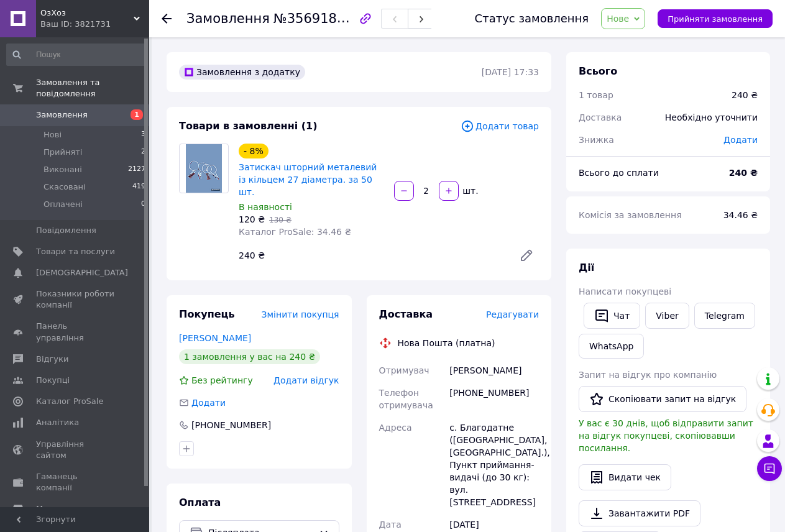 The height and width of the screenshot is (532, 785). I want to click on div: шт., so click(470, 191).